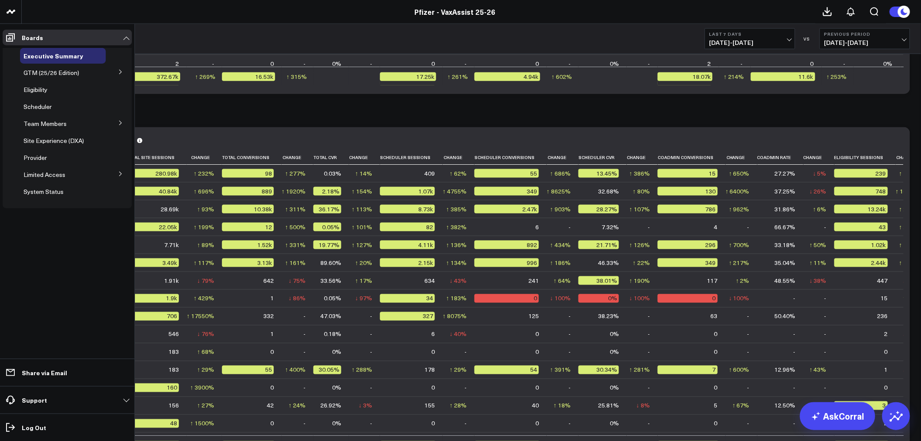  What do you see at coordinates (559, 191) in the screenshot?
I see `div: ↑ 8625%` at bounding box center [559, 191].